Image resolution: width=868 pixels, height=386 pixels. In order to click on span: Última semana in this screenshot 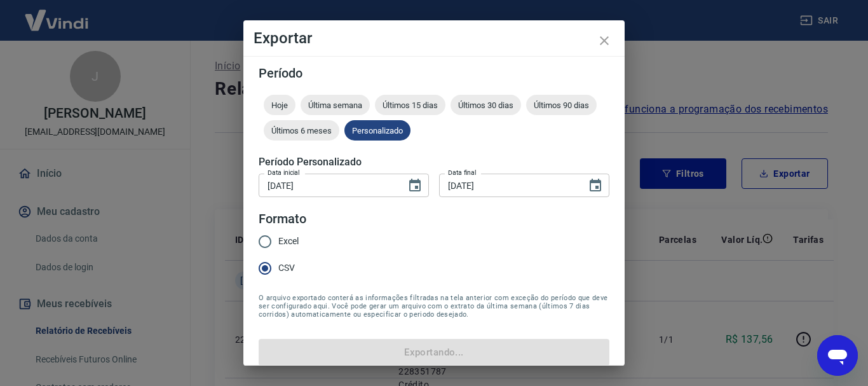, I will do `click(335, 105)`.